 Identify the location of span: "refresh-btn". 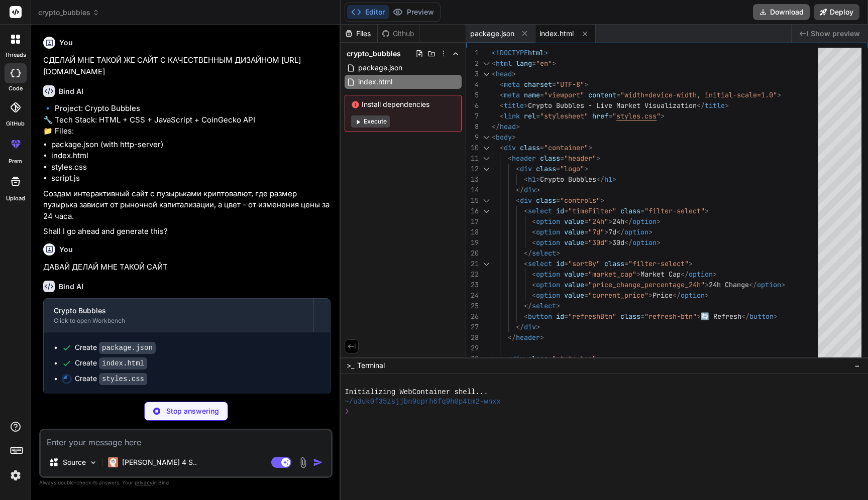
(670, 316).